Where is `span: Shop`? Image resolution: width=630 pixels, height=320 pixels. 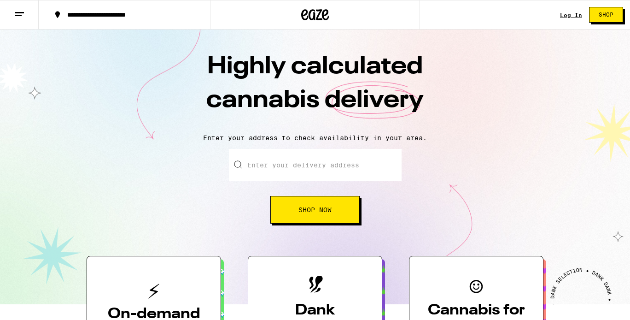 span: Shop is located at coordinates (606, 15).